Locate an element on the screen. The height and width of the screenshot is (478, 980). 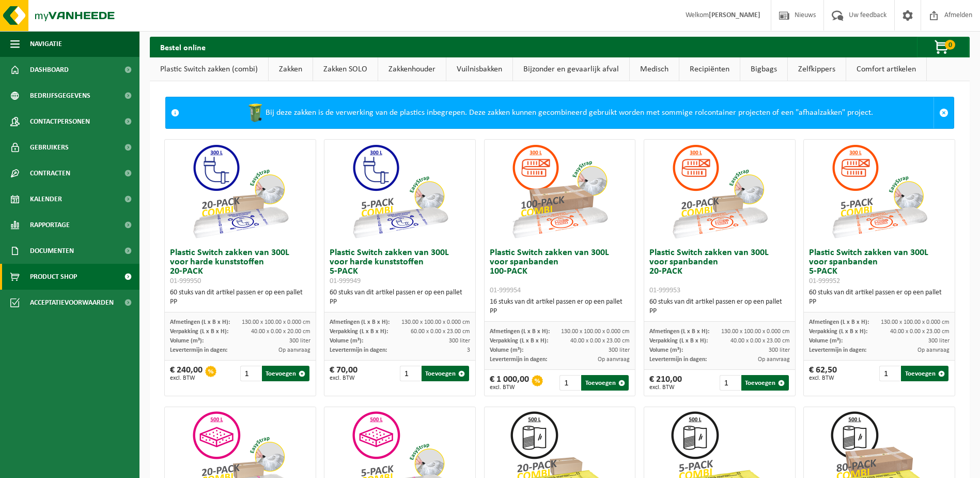
span: 40.00 x 0.00 x 20.00 cm is located at coordinates (280, 332).